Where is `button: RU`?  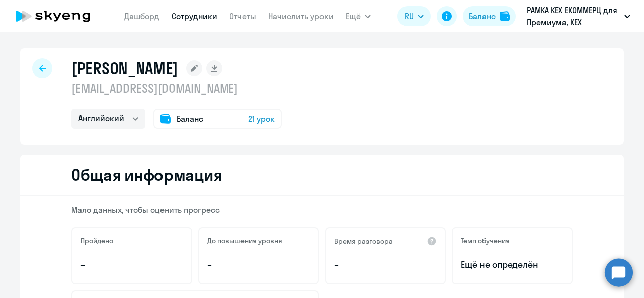 button: RU is located at coordinates (414, 16).